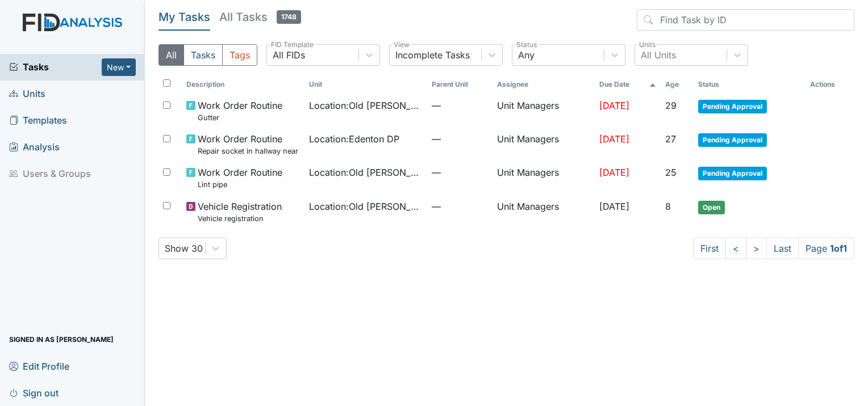 The image size is (868, 406). What do you see at coordinates (249, 151) in the screenshot?
I see `small: Repair socket in hallway near accounting clerk office.` at bounding box center [249, 151].